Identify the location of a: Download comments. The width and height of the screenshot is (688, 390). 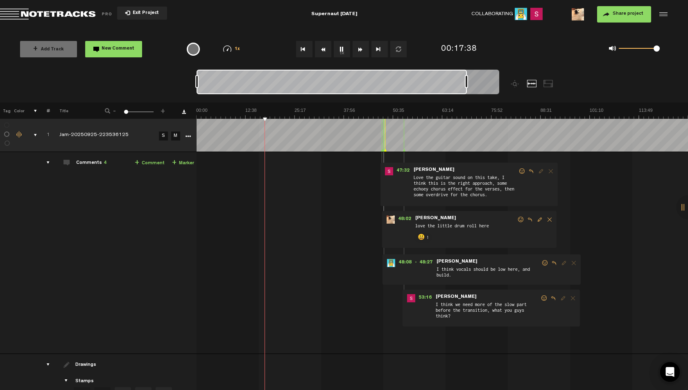
(184, 112).